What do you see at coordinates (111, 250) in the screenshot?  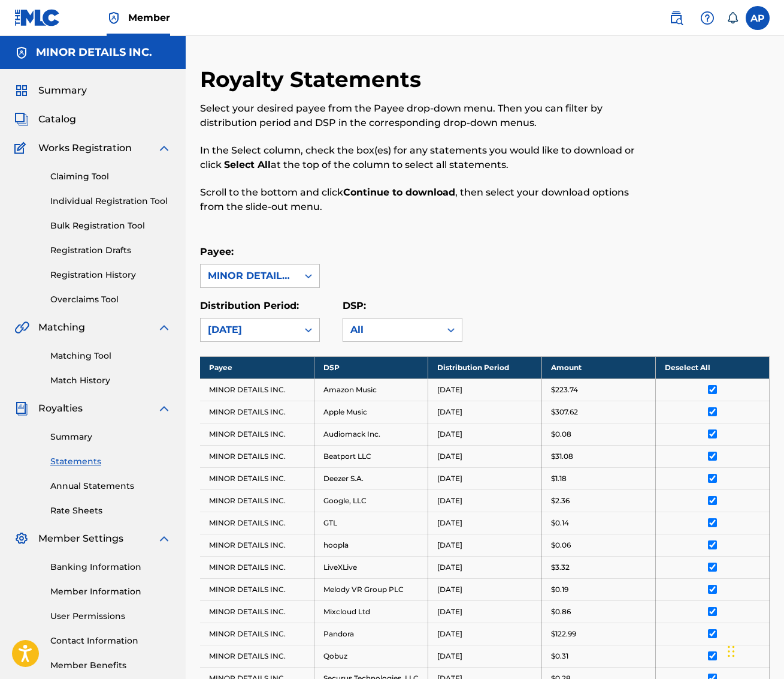 I see `a: Registration Drafts` at bounding box center [111, 250].